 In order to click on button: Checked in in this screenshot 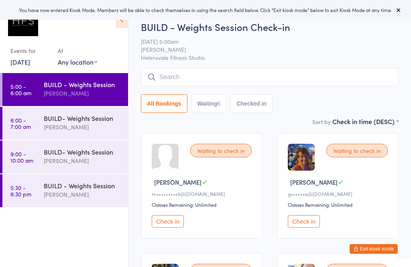, I will do `click(251, 104)`.